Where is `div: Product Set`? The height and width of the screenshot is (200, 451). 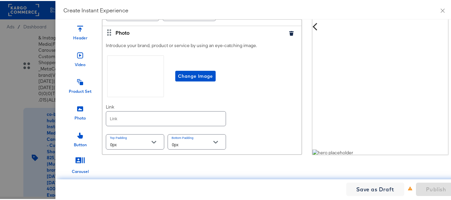
div: Product Set is located at coordinates (80, 90).